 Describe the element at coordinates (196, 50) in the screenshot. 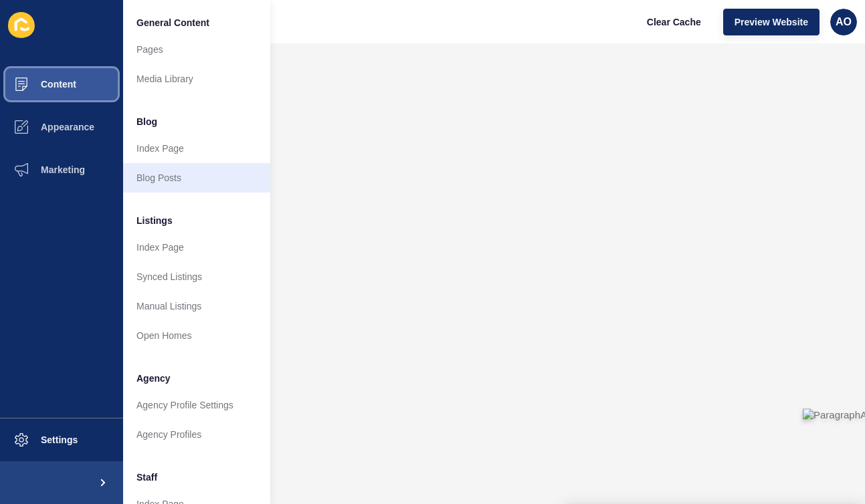

I see `a: Pages` at that location.